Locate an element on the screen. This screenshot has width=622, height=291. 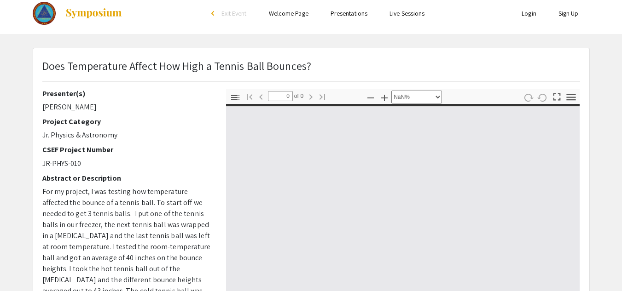
p: Does Temperature Affect How High a Tennis Ball Bounces? is located at coordinates (177, 66).